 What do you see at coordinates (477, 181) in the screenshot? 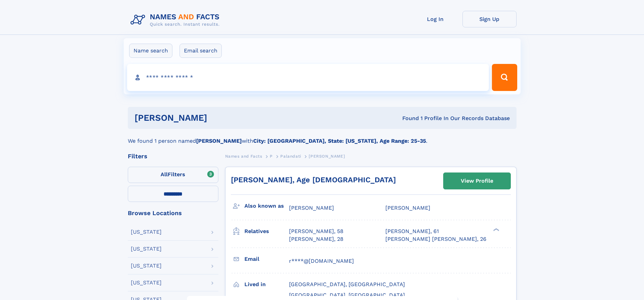
I see `div: View Profile` at bounding box center [477, 181].